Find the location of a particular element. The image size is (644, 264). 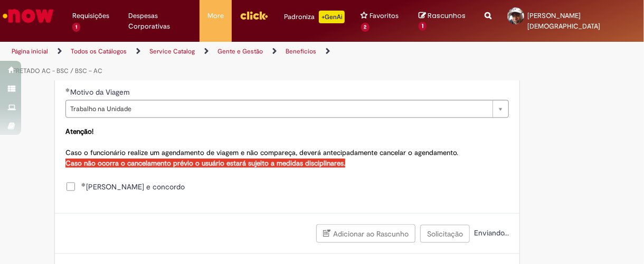

a: FRETADO AC - BSC / BSC – AC is located at coordinates (57, 71).